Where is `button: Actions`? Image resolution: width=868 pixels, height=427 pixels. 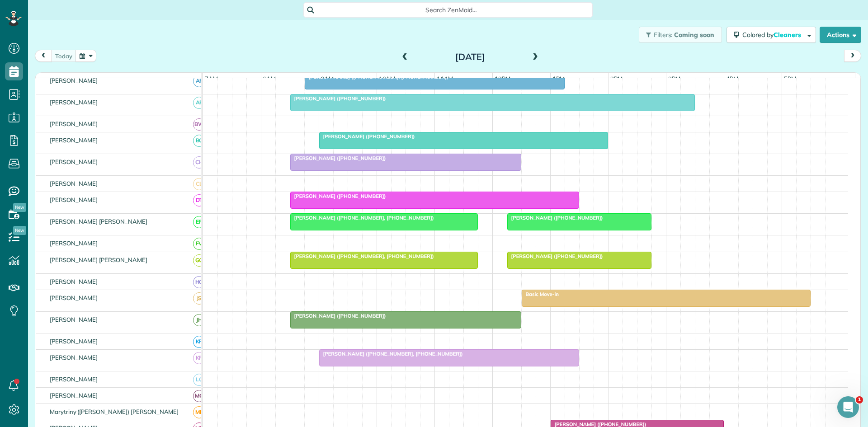
button: Actions is located at coordinates (841, 34).